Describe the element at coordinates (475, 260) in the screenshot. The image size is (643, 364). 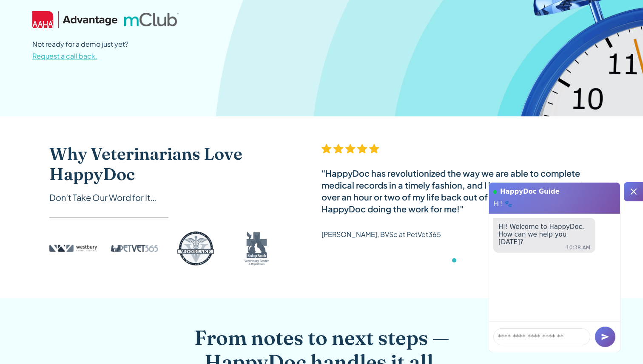
I see `div: Show slide 6 of 6` at that location.